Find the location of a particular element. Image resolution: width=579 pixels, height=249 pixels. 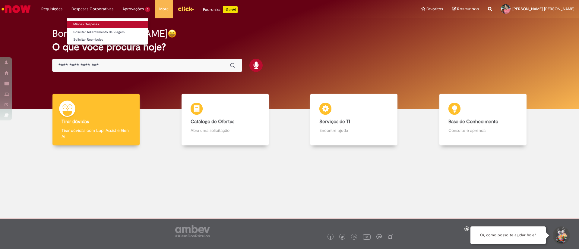

span: Requisições is located at coordinates (52, 9).